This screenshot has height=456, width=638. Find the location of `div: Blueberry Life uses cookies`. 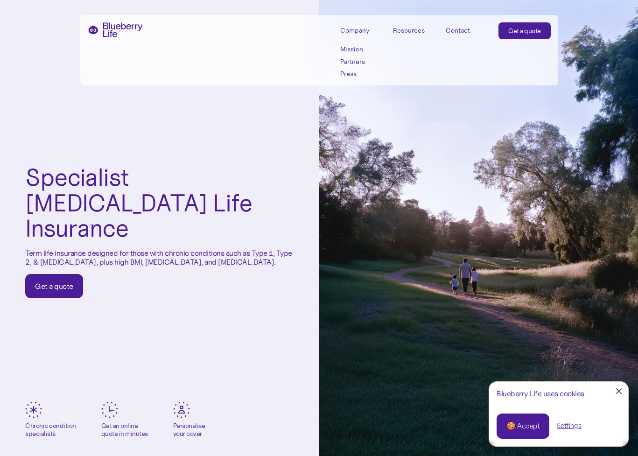

div: Blueberry Life uses cookies is located at coordinates (559, 394).